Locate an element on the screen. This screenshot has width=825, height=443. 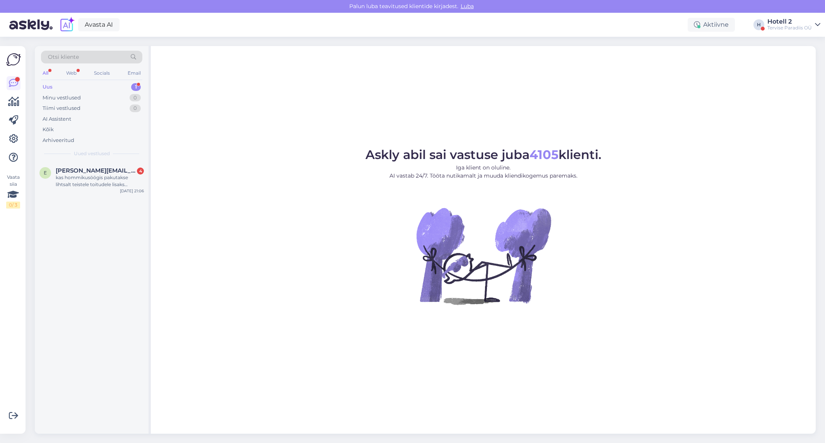
div: 4 is located at coordinates (140, 171).